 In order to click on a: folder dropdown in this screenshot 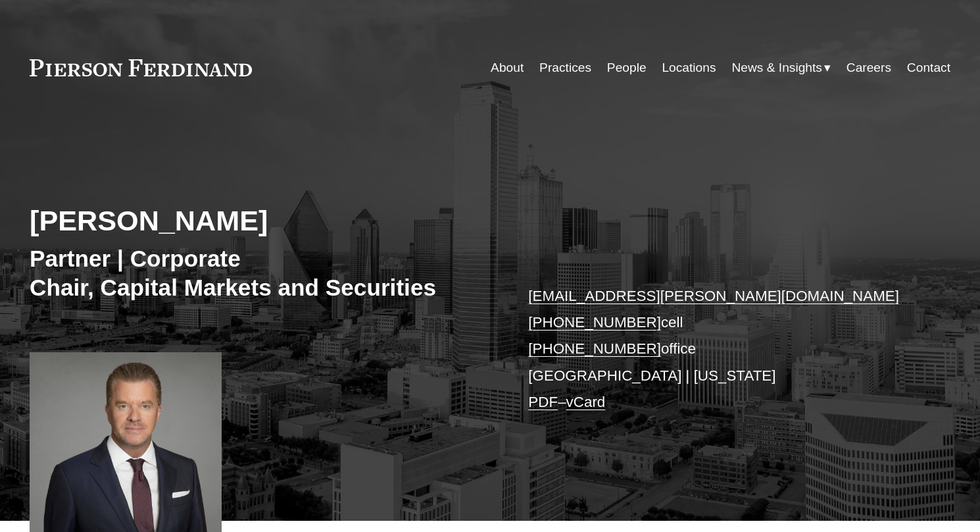, I will do `click(780, 68)`.